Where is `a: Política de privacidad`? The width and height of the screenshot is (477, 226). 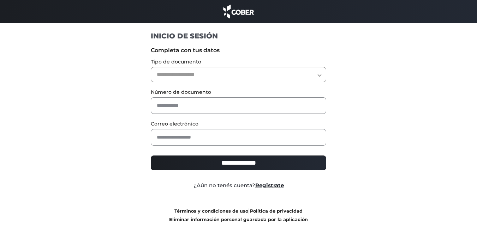 a: Política de privacidad is located at coordinates (276, 211).